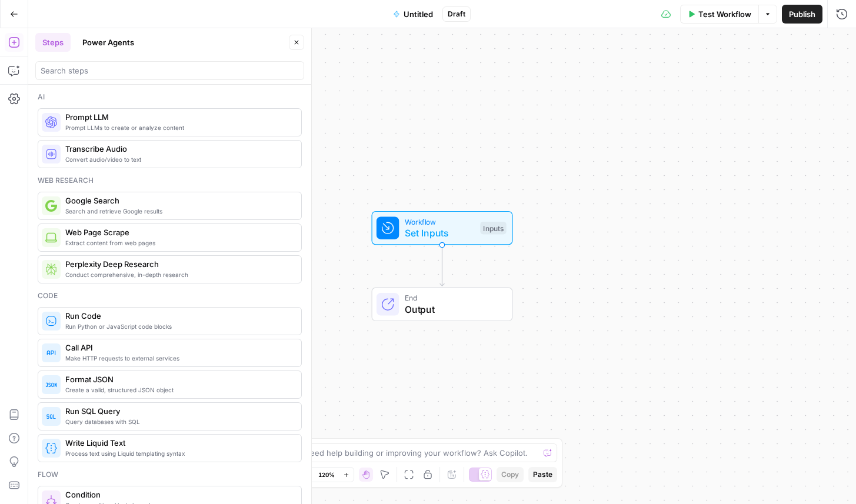 The image size is (856, 504). Describe the element at coordinates (178, 390) in the screenshot. I see `span: Create a valid, structured JSON object` at that location.